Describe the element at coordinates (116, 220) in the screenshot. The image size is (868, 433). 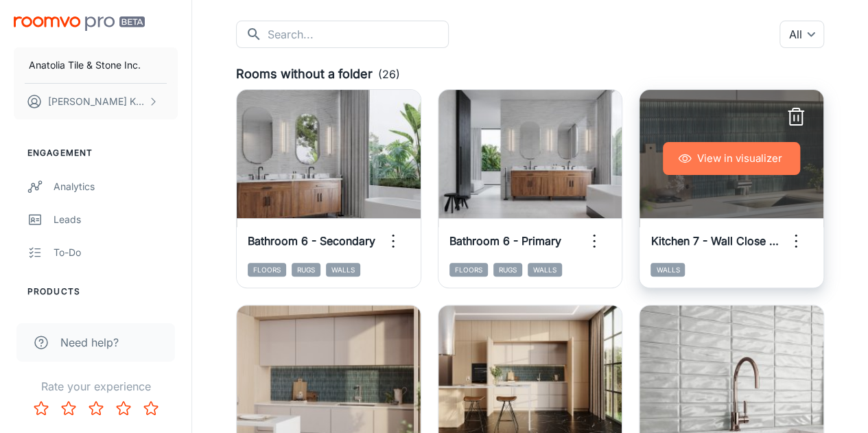
I see `div: Leads` at that location.